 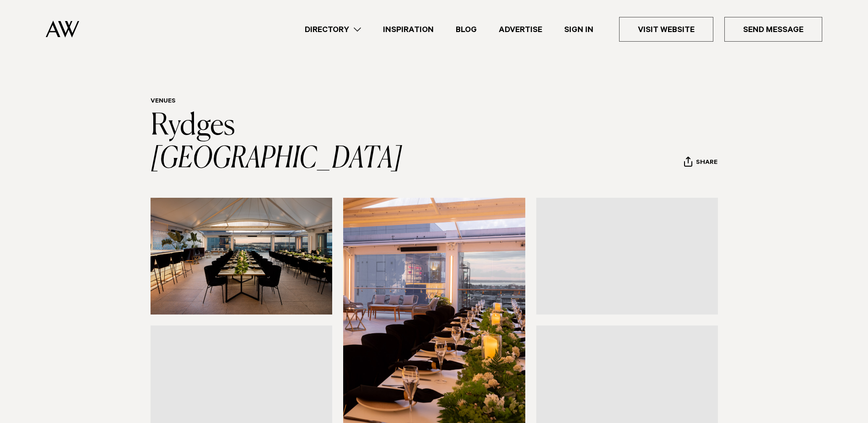 I want to click on a: Inspiration, so click(x=408, y=30).